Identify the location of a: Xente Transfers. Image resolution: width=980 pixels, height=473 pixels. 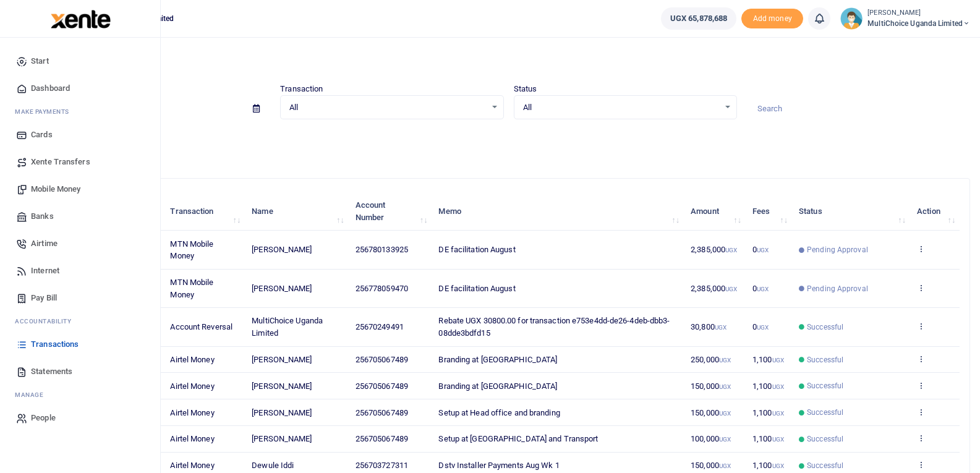
(80, 162).